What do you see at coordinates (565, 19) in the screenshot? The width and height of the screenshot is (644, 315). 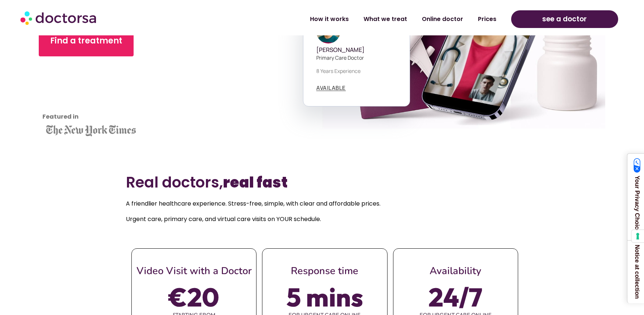 I see `a: see a doctor` at bounding box center [565, 19].